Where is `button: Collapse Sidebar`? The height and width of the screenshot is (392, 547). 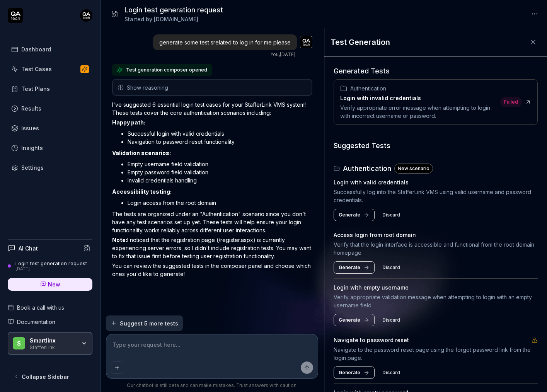 button: Collapse Sidebar is located at coordinates (50, 377).